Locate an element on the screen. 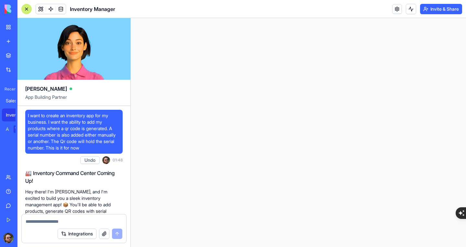 This screenshot has width=466, height=247. div: TRY is located at coordinates (19, 129).